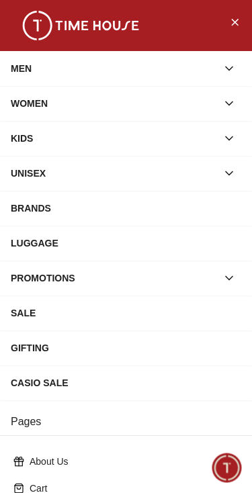 Image resolution: width=252 pixels, height=493 pixels. What do you see at coordinates (114, 278) in the screenshot?
I see `div: PROMOTIONS` at bounding box center [114, 278].